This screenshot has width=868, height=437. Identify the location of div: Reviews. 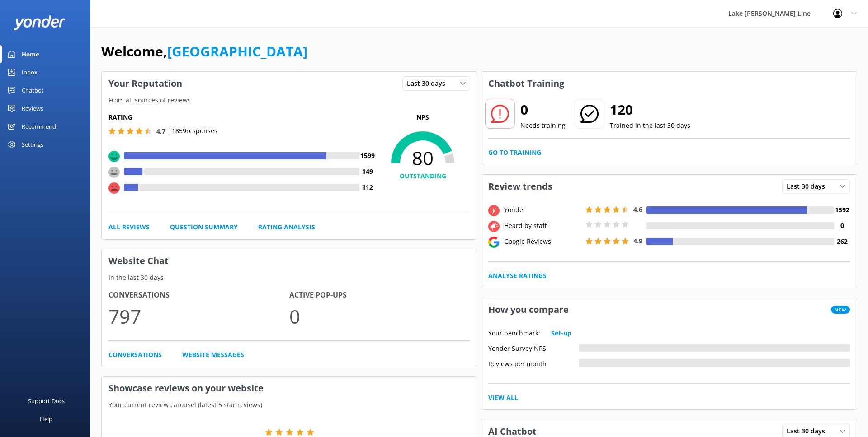
(33, 109).